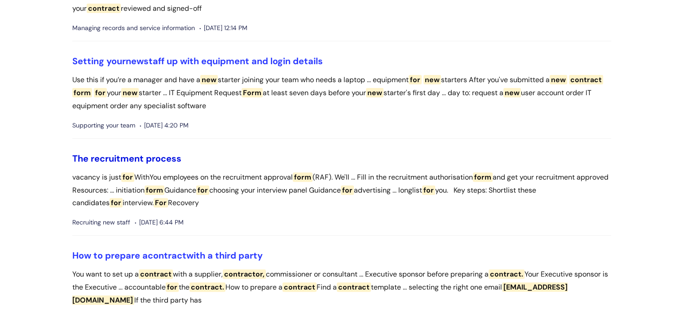 The height and width of the screenshot is (312, 683). What do you see at coordinates (244, 274) in the screenshot?
I see `span: contractor,` at bounding box center [244, 274].